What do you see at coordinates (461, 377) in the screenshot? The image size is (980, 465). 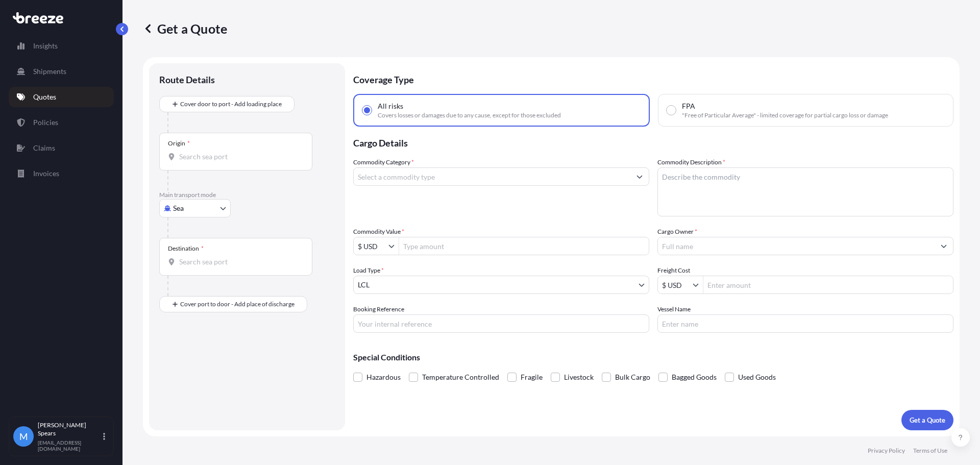 I see `span: Temperature Controlled` at bounding box center [461, 377].